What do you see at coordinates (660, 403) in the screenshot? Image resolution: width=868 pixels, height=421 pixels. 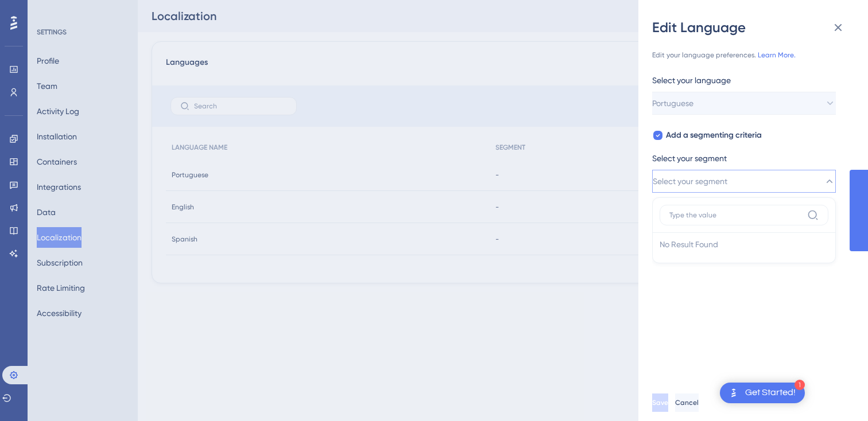 I see `span: Save` at bounding box center [660, 403].